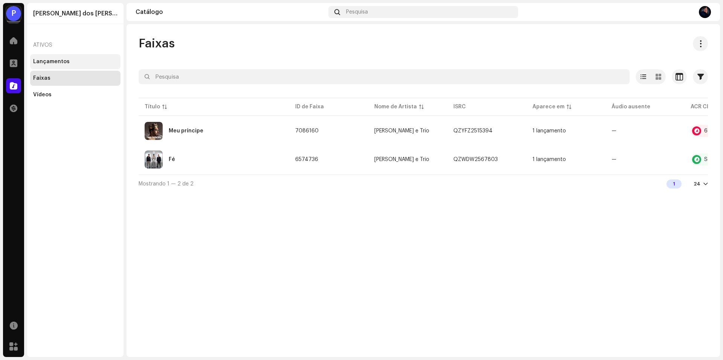 Image resolution: width=723 pixels, height=360 pixels. I want to click on span: Mostrando 1 — 2 de 2, so click(166, 184).